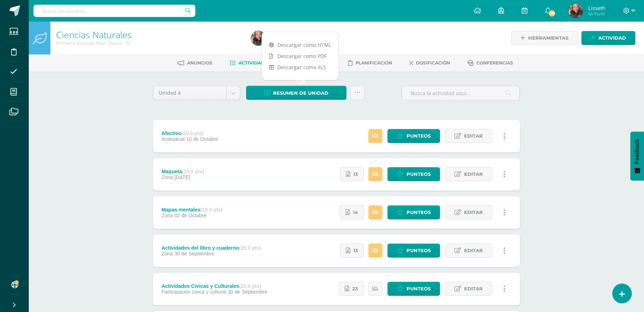  Describe the element at coordinates (149, 43) in the screenshot. I see `div: Primero Básicos Plan Diario 'A'` at that location.